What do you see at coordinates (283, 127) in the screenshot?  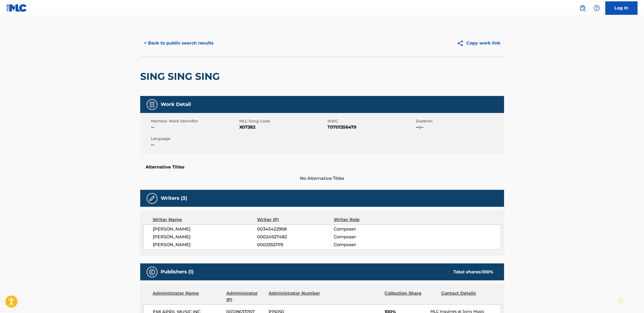 I see `span: X07382` at bounding box center [283, 127].